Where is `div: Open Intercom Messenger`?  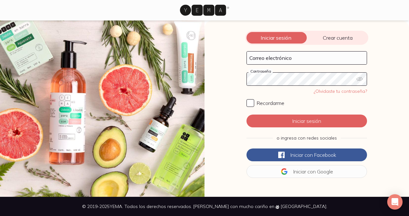 div: Open Intercom Messenger is located at coordinates (395, 202).